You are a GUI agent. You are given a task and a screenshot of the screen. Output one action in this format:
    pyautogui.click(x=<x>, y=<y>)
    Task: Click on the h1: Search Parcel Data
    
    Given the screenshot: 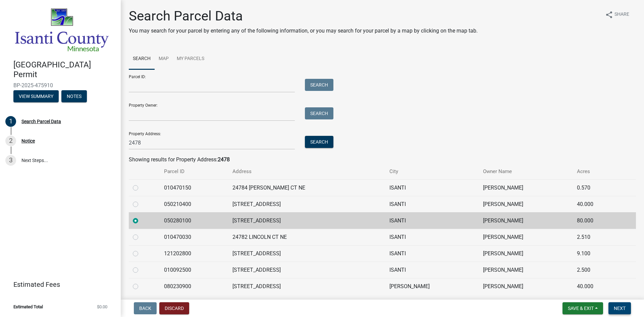 What is the action you would take?
    pyautogui.click(x=303, y=16)
    